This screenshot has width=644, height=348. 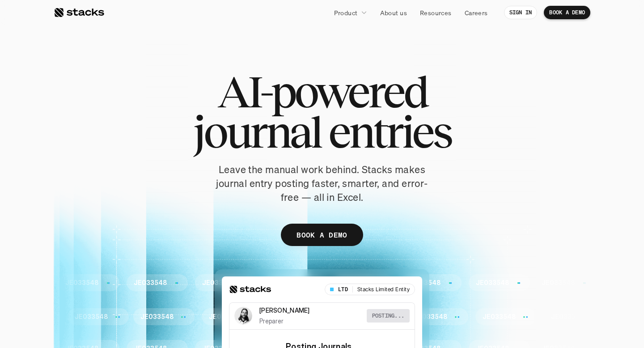 What do you see at coordinates (390, 132) in the screenshot?
I see `span: entries` at bounding box center [390, 132].